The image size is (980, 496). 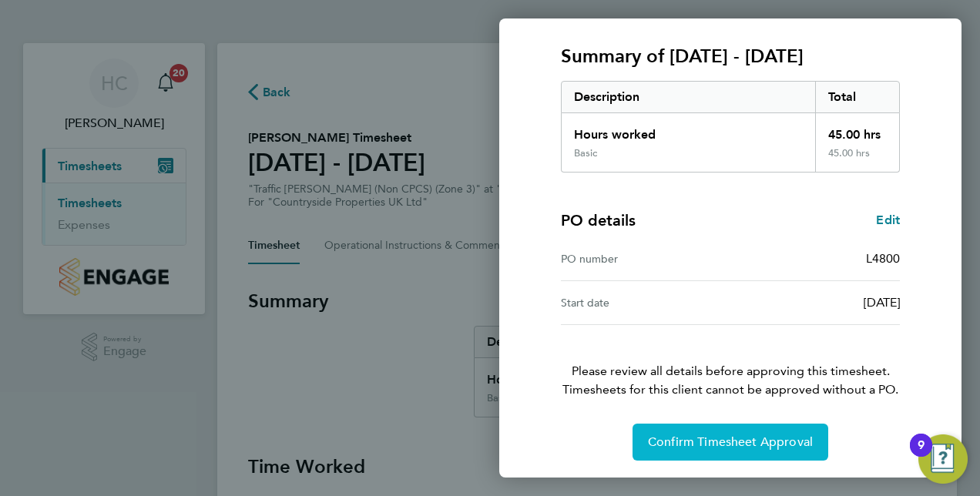 What do you see at coordinates (883, 258) in the screenshot?
I see `span: L4800` at bounding box center [883, 258].